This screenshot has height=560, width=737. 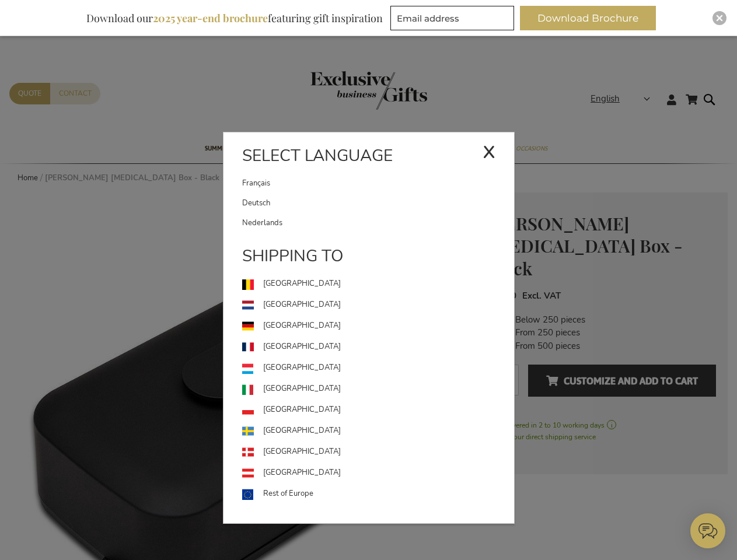 What do you see at coordinates (454, 20) in the screenshot?
I see `form: marketing offers and promotions` at bounding box center [454, 20].